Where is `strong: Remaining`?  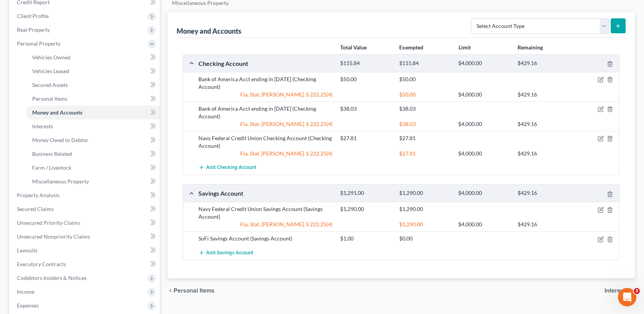 strong: Remaining is located at coordinates (530, 47).